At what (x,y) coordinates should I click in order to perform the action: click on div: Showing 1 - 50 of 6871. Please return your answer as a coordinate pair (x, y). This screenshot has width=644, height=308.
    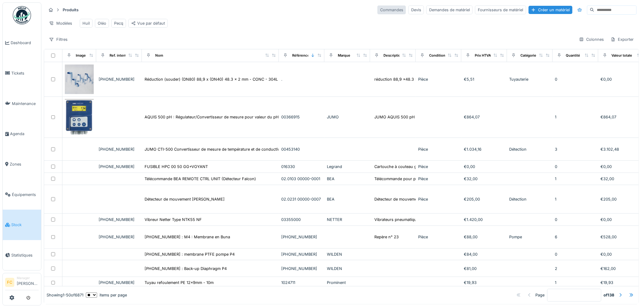
    Looking at the image, I should click on (64, 295).